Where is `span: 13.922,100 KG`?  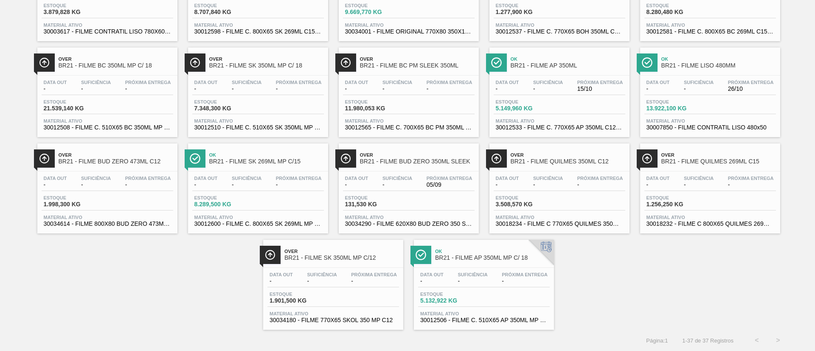 span: 13.922,100 KG is located at coordinates (676, 108).